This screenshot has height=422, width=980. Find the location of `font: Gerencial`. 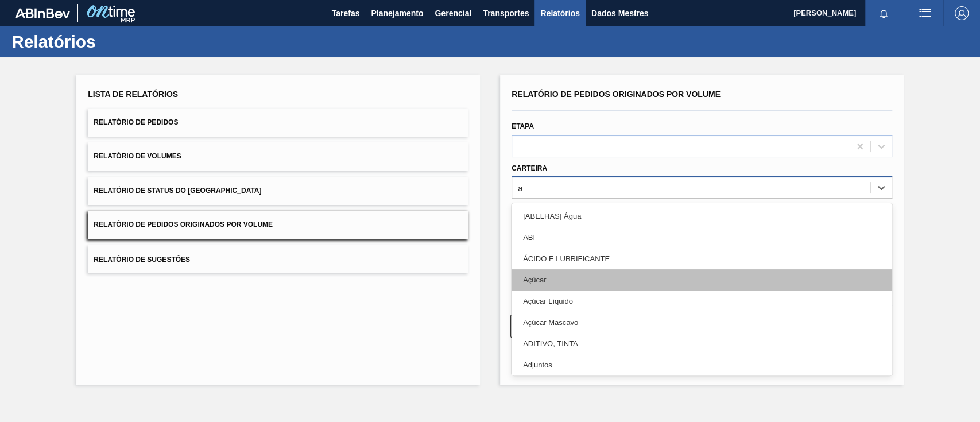

font: Gerencial is located at coordinates (453, 13).